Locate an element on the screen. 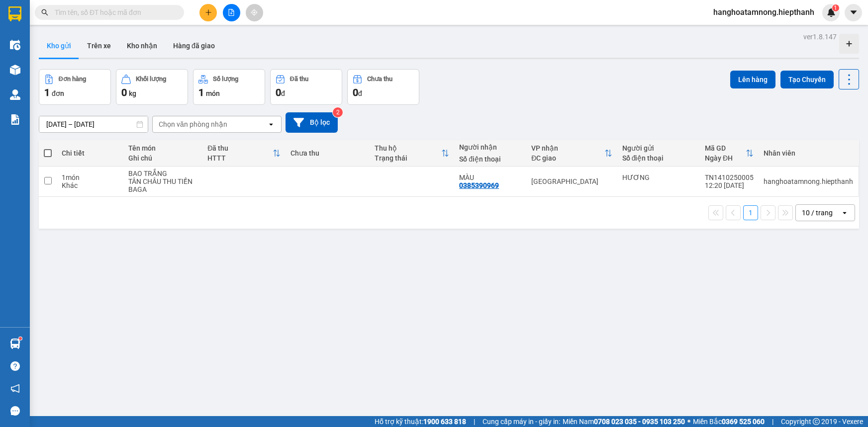 This screenshot has width=868, height=427. div: 0385390969 is located at coordinates (479, 186).